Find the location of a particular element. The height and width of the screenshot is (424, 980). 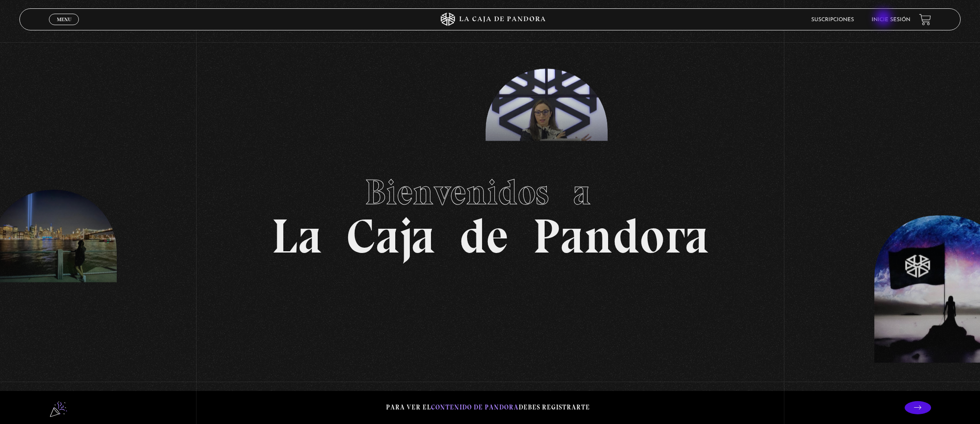

span: contenido de Pandora is located at coordinates (474, 406).